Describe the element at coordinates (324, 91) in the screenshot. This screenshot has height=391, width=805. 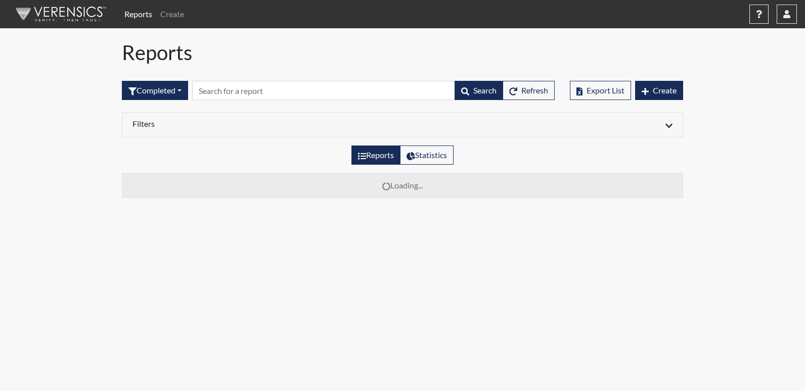
I see `input: Search by Registration ID, Interview Number, or Investigation Name.` at that location.